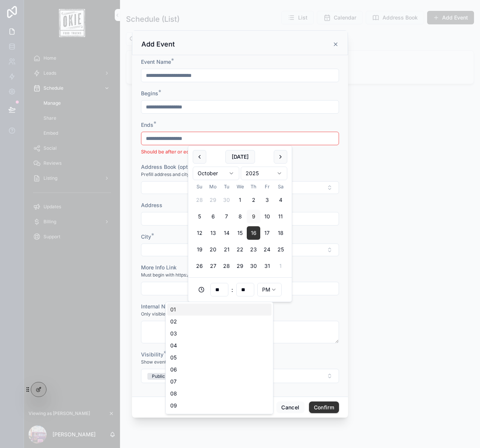  What do you see at coordinates (267, 233) in the screenshot?
I see `button: Friday, October 17th, 2025` at bounding box center [267, 233].